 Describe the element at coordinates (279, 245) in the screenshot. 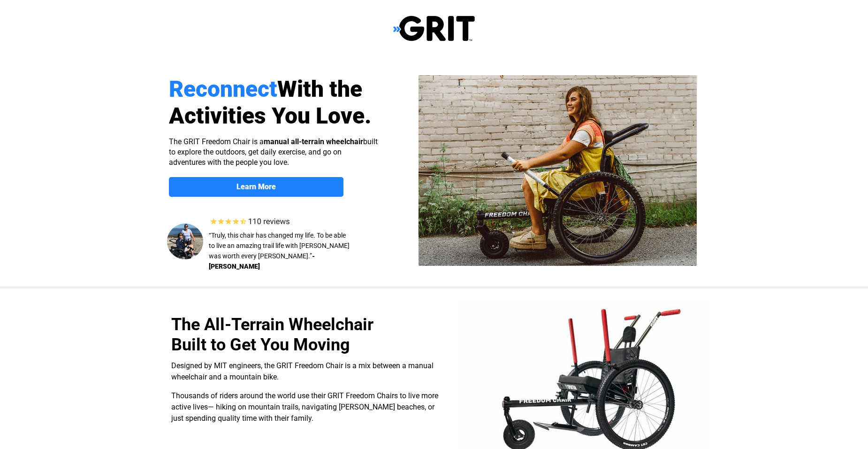

I see `span: “Truly, this chair has changed my life. To be able to live an amazing trail life with [PERSON_NAM...` at that location.